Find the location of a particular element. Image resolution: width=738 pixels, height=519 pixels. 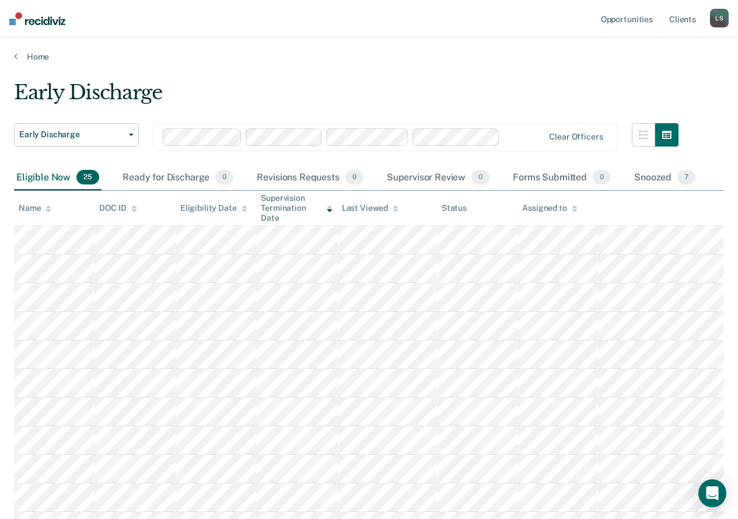

span: 25 is located at coordinates (88, 177).